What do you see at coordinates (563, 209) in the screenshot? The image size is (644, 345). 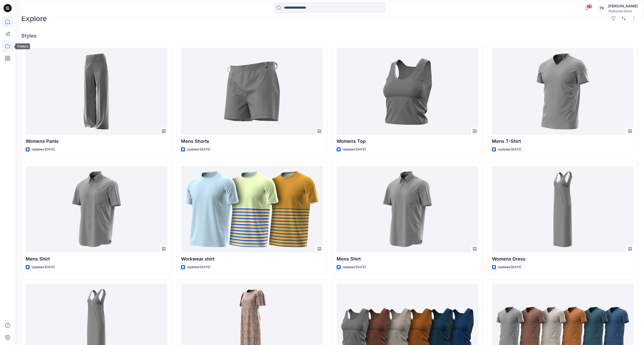 I see `a: Womens Dress` at bounding box center [563, 209].